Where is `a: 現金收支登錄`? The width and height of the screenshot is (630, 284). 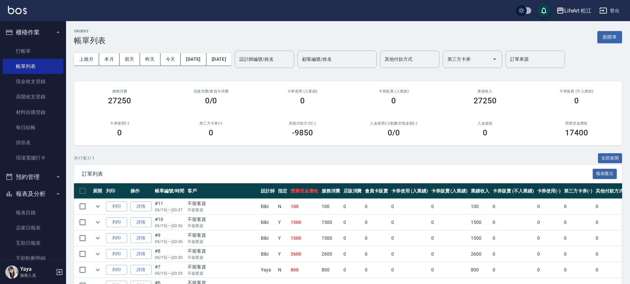 a: 現金收支登錄 is located at coordinates (33, 82).